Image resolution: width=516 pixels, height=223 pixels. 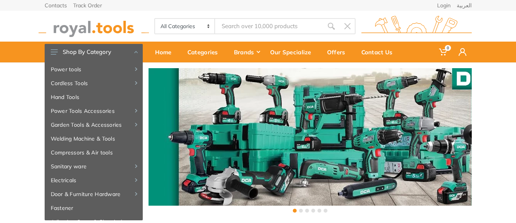 What do you see at coordinates (93, 125) in the screenshot?
I see `a: Garden Tools & Accessories` at bounding box center [93, 125].